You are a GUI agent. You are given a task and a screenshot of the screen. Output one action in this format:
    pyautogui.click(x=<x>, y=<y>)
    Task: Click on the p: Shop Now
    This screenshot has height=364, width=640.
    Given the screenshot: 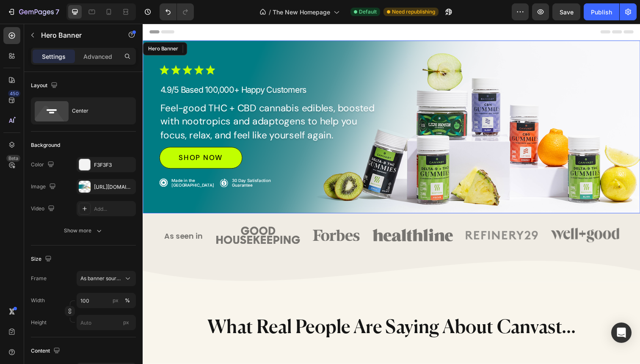 What is the action you would take?
    pyautogui.click(x=59, y=137)
    